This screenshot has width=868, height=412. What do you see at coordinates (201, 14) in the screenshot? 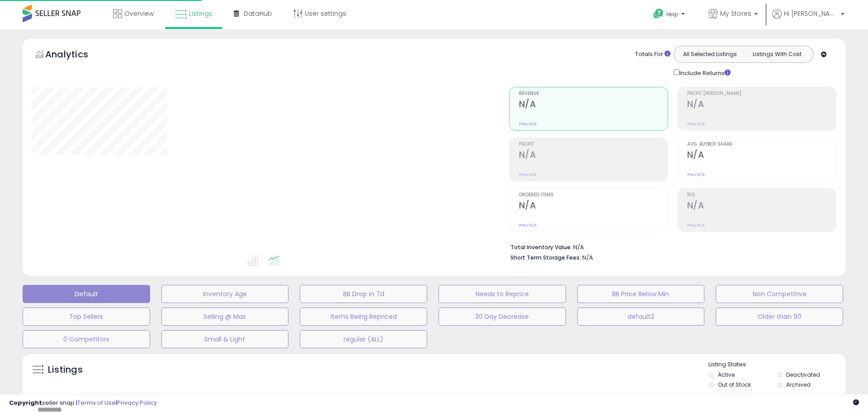
I see `span: Listings` at bounding box center [201, 14].